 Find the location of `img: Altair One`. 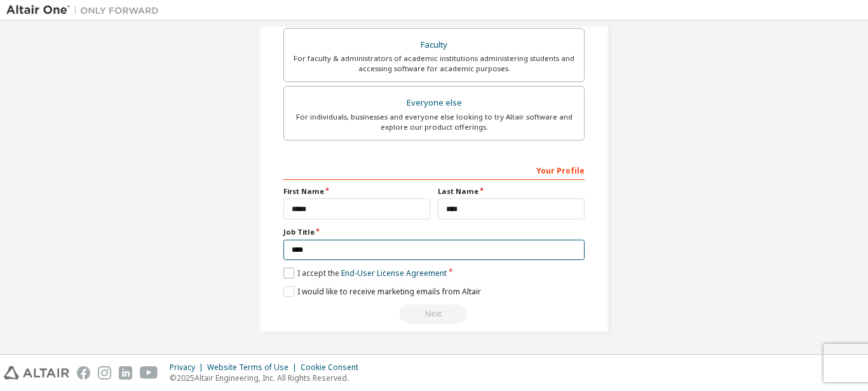

img: Altair One is located at coordinates (86, 10).